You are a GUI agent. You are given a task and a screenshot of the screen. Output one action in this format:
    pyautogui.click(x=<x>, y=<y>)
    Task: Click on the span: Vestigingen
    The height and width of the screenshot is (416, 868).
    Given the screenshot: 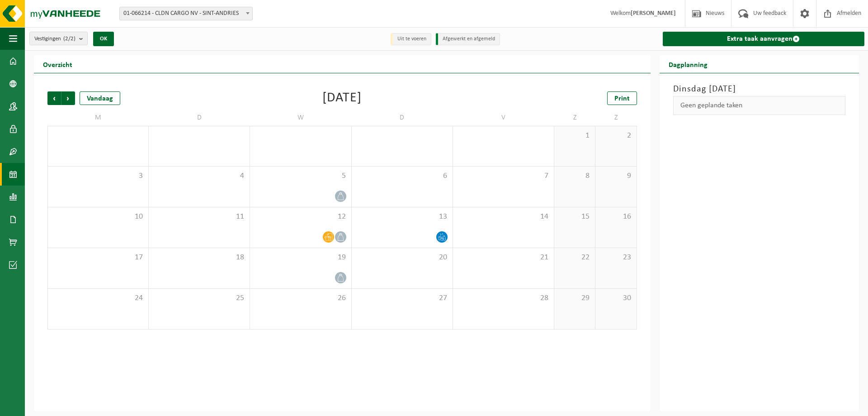 What is the action you would take?
    pyautogui.click(x=54, y=39)
    